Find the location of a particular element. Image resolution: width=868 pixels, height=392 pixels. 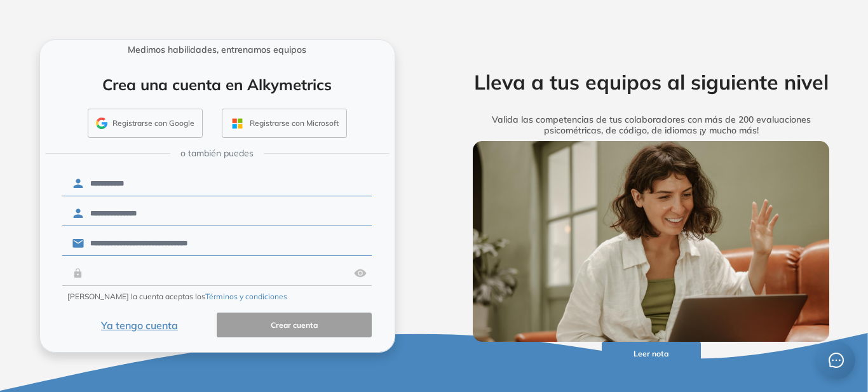

button: Términos y condiciones is located at coordinates (246, 297).